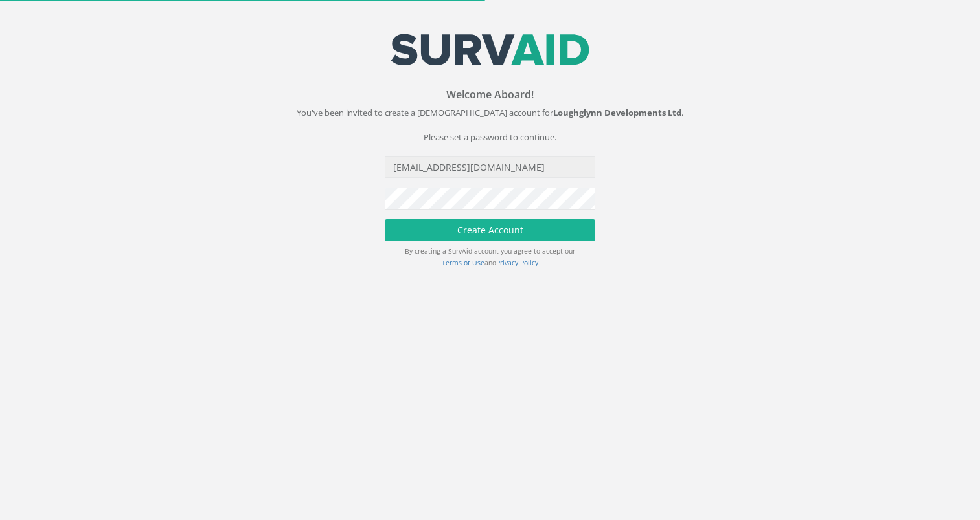 The height and width of the screenshot is (520, 980). What do you see at coordinates (517, 263) in the screenshot?
I see `a: Privacy Policy` at bounding box center [517, 263].